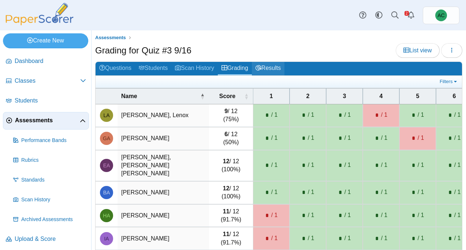 The height and width of the screenshot is (250, 466). What do you see at coordinates (45, 41) in the screenshot?
I see `a: Create New` at bounding box center [45, 41].